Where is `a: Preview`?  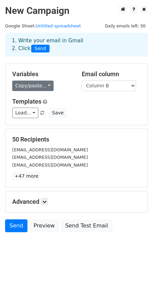 a: Preview is located at coordinates (44, 226).